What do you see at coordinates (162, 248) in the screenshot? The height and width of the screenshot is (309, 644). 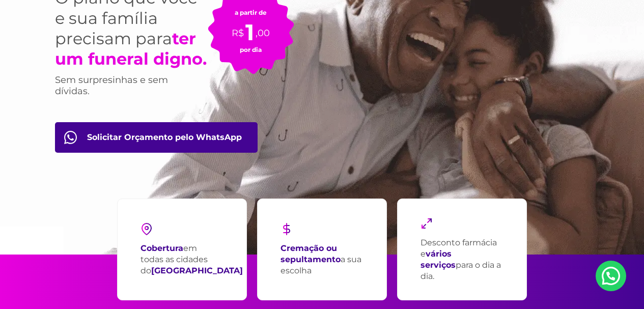 I see `strong: Cobertura` at bounding box center [162, 248].